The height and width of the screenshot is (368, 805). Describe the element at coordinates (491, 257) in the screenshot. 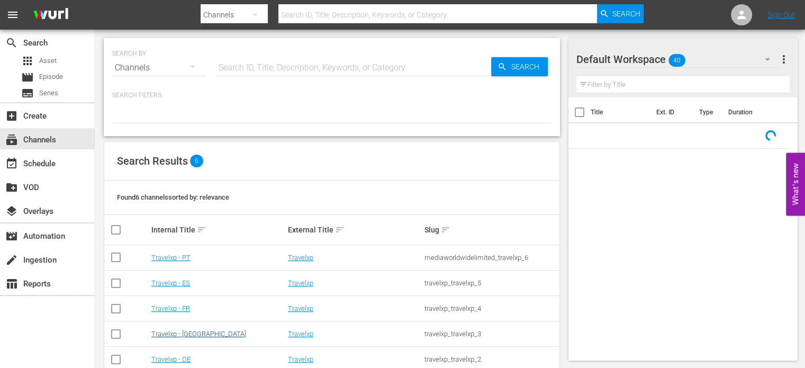

I see `div: mediaworldwidelimited_travelxp_6` at that location.